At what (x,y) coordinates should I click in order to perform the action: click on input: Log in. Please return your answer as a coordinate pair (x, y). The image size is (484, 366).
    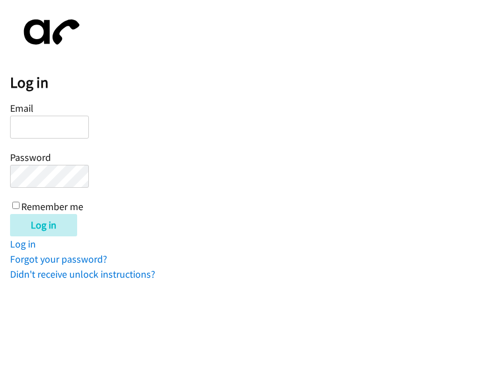
    Looking at the image, I should click on (44, 225).